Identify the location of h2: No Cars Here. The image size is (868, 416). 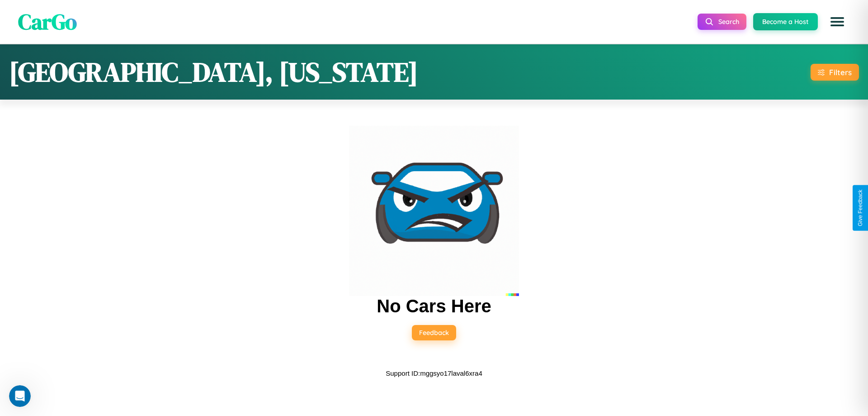
(434, 307).